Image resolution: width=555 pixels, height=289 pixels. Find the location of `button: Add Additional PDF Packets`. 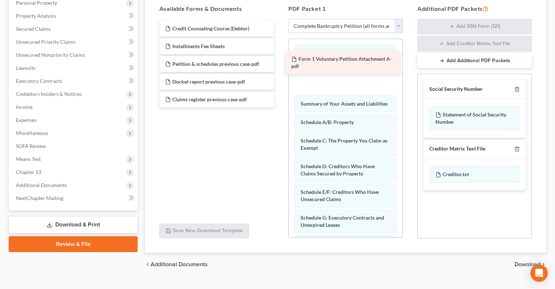

button: Add Additional PDF Packets is located at coordinates (475, 61).